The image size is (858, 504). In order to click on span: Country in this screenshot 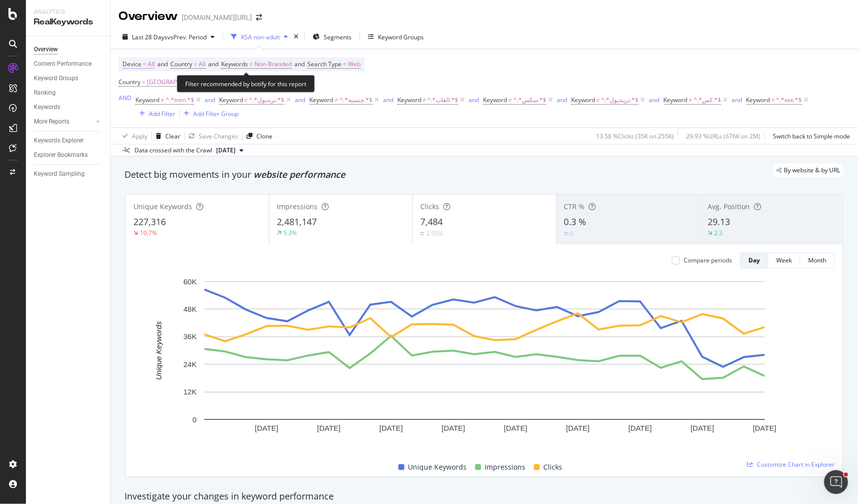, I will do `click(181, 64)`.